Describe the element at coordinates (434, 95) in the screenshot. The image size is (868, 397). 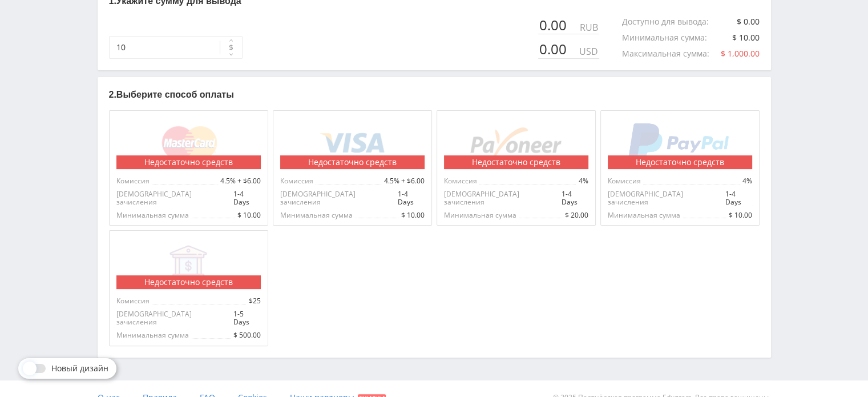
I see `p: 2. Выберите способ оплаты` at that location.